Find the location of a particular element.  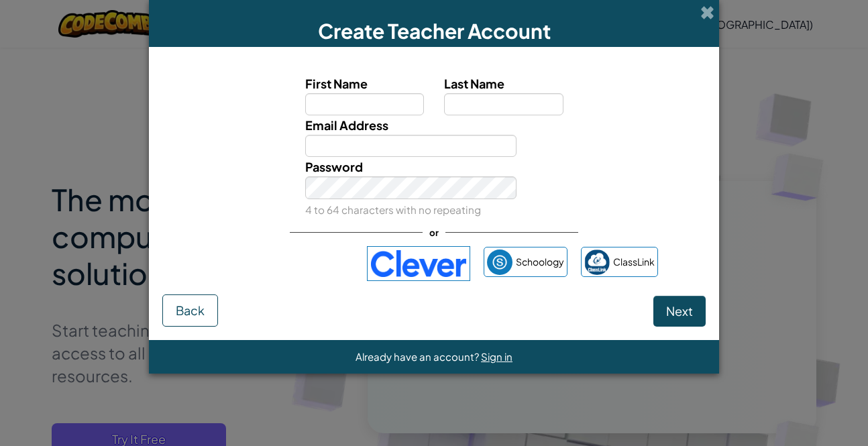

span: Email Address is located at coordinates (347, 124).